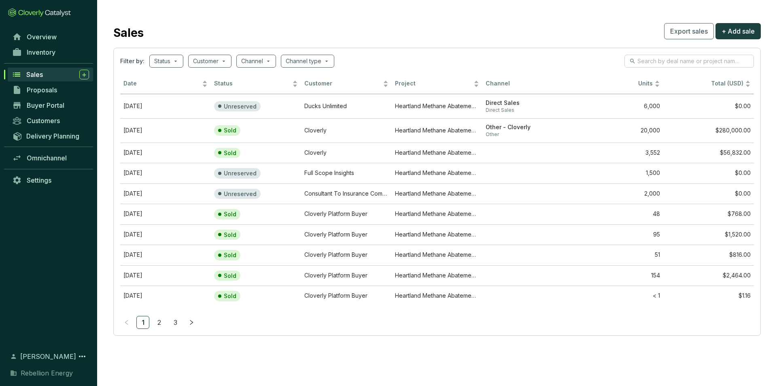 This screenshot has width=777, height=386. What do you see at coordinates (42, 90) in the screenshot?
I see `span: Proposals` at bounding box center [42, 90].